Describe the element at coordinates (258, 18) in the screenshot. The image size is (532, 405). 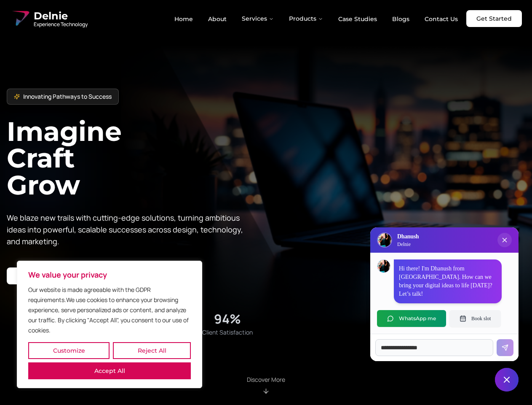
I see `button: Services` at that location.